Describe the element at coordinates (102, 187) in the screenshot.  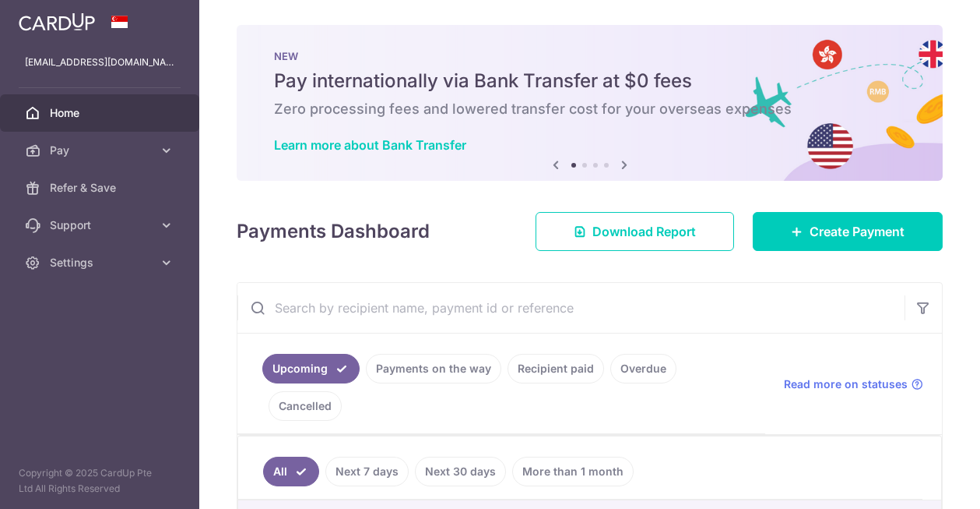
I see `span: Refer & Save` at that location.